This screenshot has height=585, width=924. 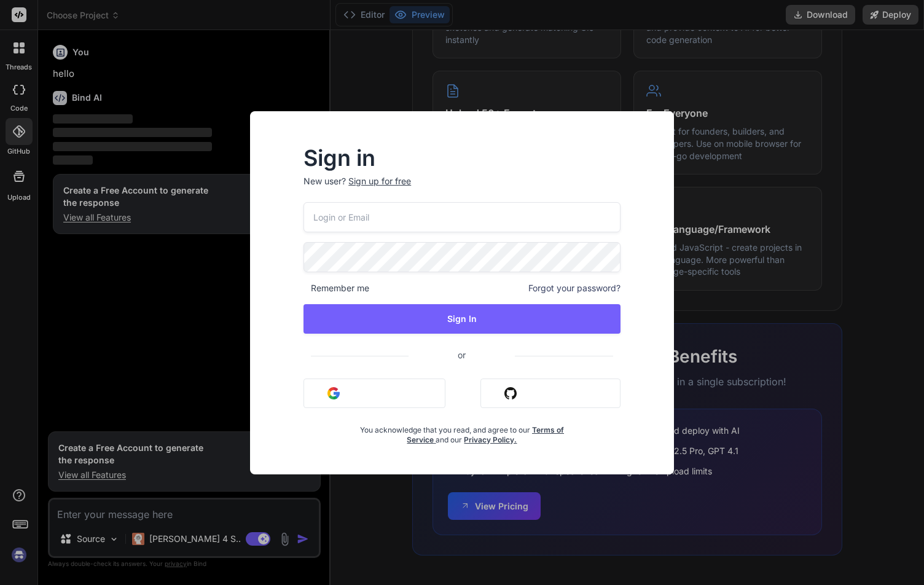 What do you see at coordinates (510, 393) in the screenshot?
I see `img: github` at bounding box center [510, 393].